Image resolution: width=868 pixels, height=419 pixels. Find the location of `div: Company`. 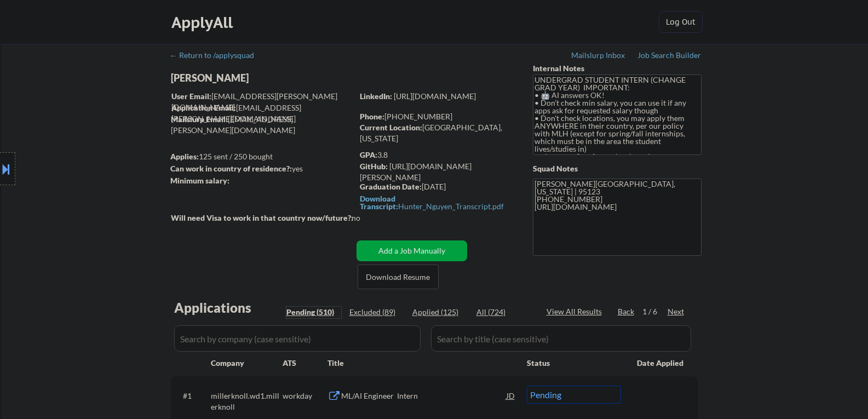

div: Company is located at coordinates (246, 363).